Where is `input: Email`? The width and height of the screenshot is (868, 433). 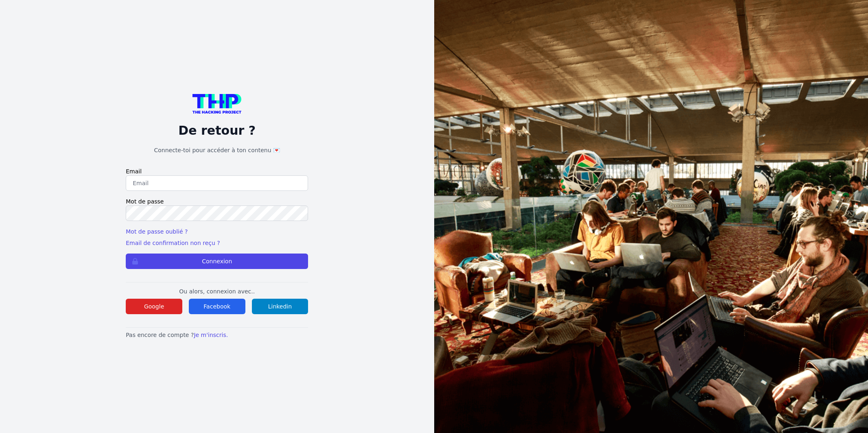
input: Email is located at coordinates (217, 183).